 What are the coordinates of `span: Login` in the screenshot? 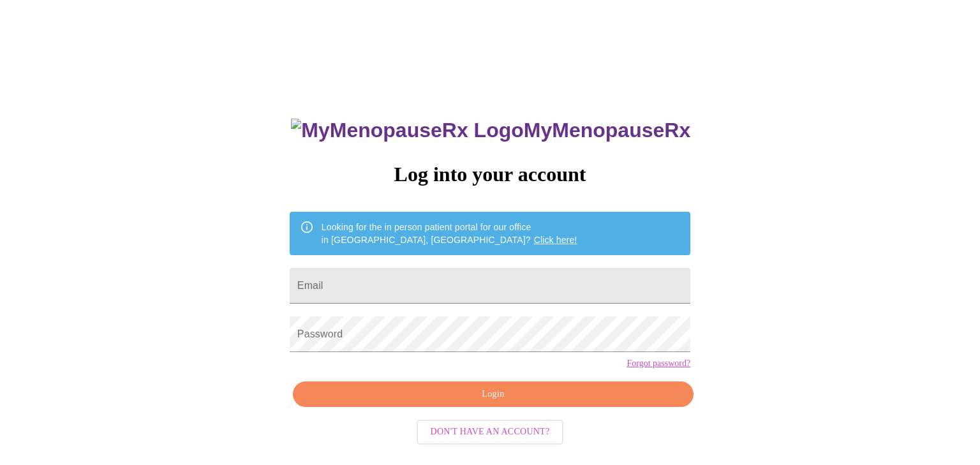 It's located at (493, 395).